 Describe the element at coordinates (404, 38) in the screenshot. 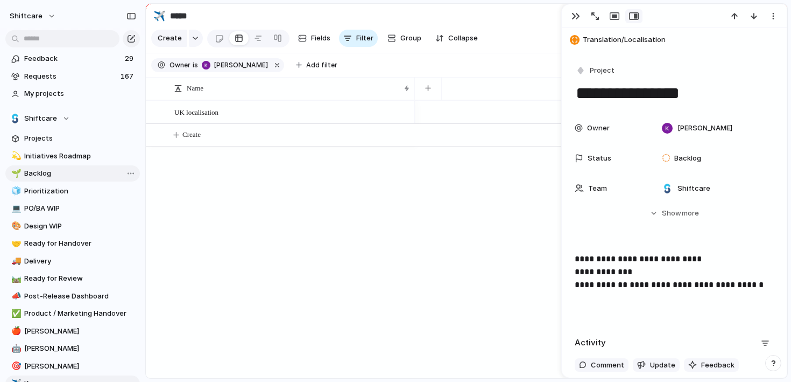

I see `button: Group` at that location.